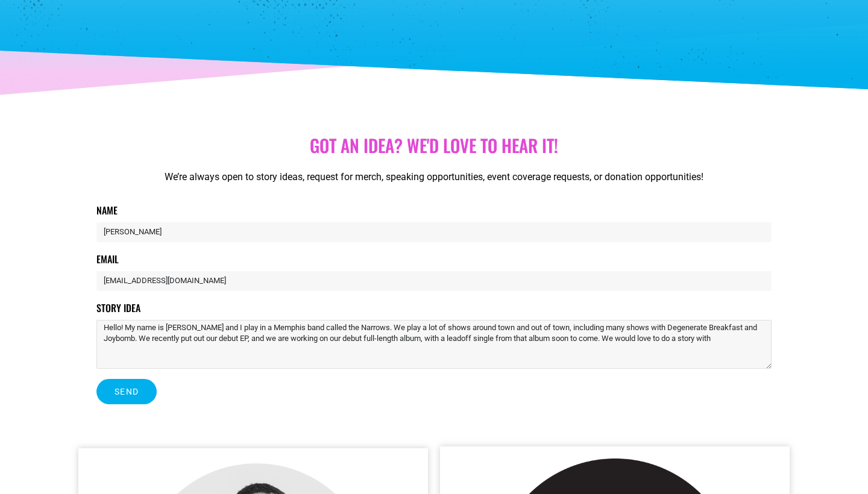 The height and width of the screenshot is (494, 868). What do you see at coordinates (127, 392) in the screenshot?
I see `button: Send` at bounding box center [127, 392].